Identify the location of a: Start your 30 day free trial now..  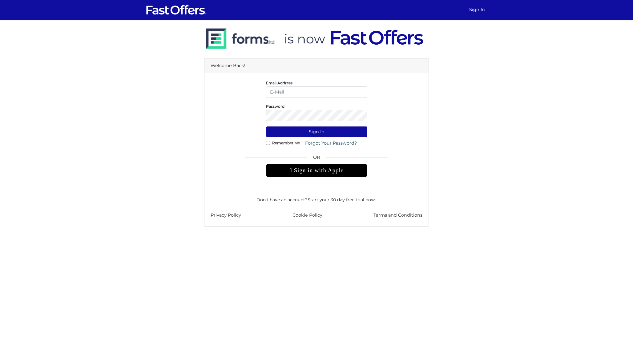
(341, 200).